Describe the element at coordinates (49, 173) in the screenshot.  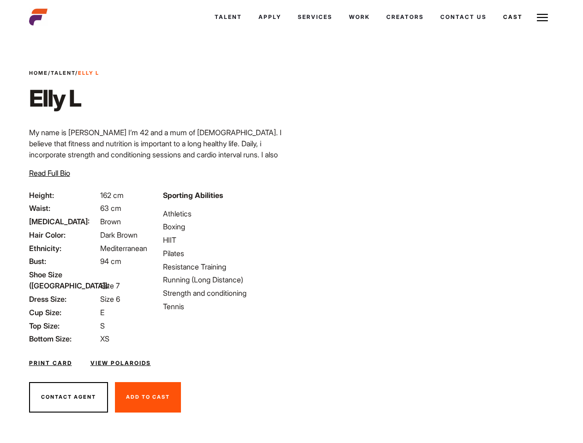
I see `span: Read Full Bio` at that location.